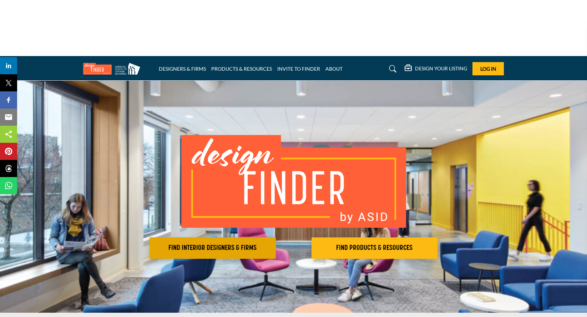 The image size is (587, 317). What do you see at coordinates (375, 248) in the screenshot?
I see `button: FIND PRODUCTS & RESOURCES` at bounding box center [375, 248].